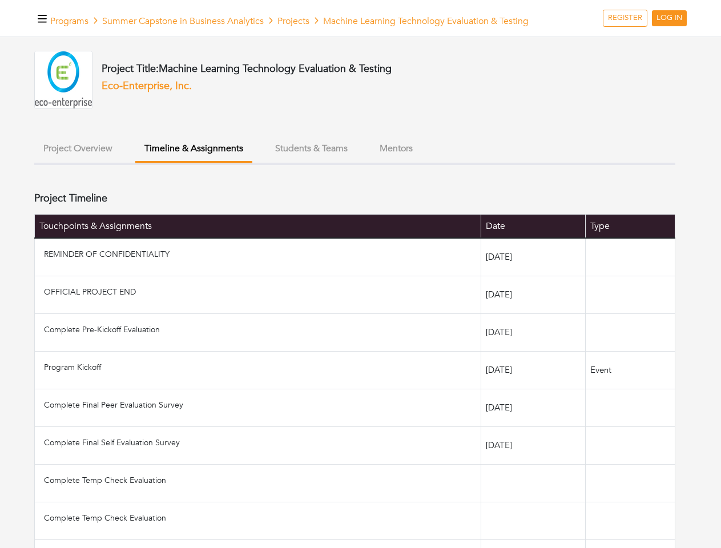 The image size is (721, 548). What do you see at coordinates (260, 442) in the screenshot?
I see `p: Complete Final Self Evaluation Survey` at bounding box center [260, 442].